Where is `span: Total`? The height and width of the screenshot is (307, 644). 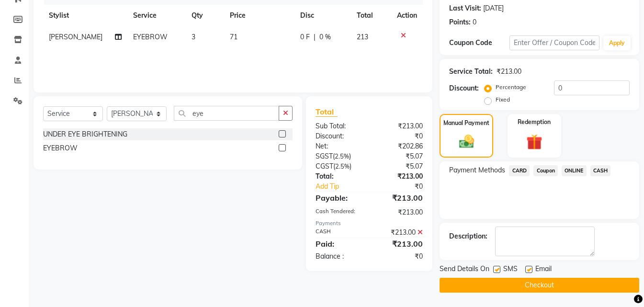 span: Total is located at coordinates (327, 112).